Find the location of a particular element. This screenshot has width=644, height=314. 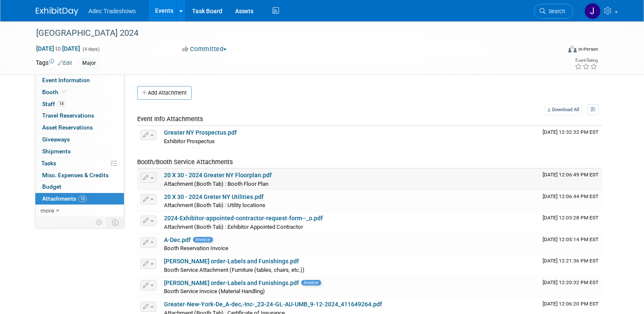

div: Event Format is located at coordinates (556, 50).